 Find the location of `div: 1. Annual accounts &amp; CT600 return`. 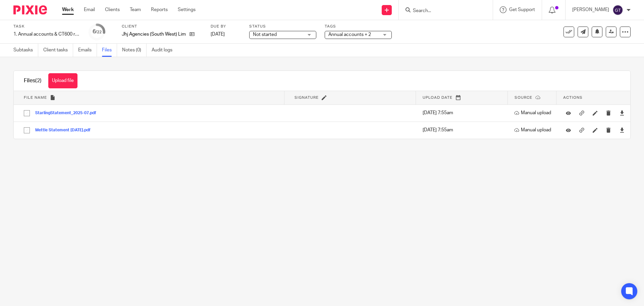

div: 1. Annual accounts &amp; CT600 return is located at coordinates (47, 34).